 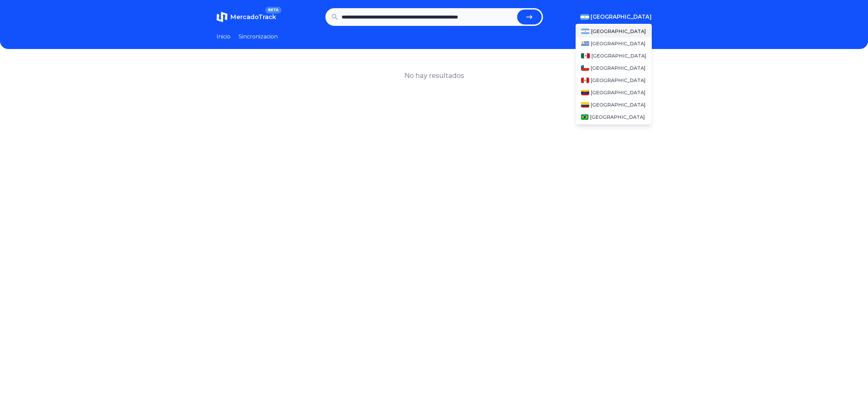 I want to click on img: MercadoTrack, so click(x=222, y=17).